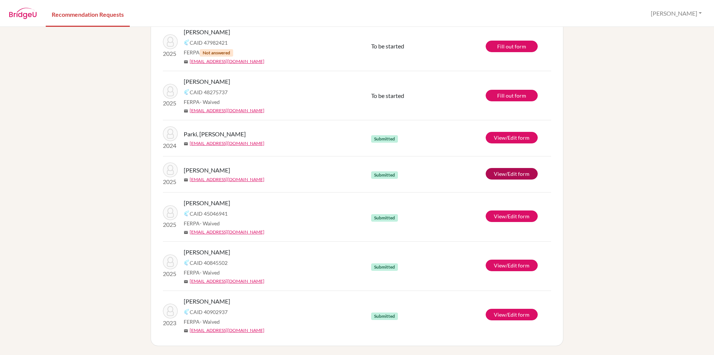 The height and width of the screenshot is (355, 714). I want to click on span: CAID 48275737, so click(209, 92).